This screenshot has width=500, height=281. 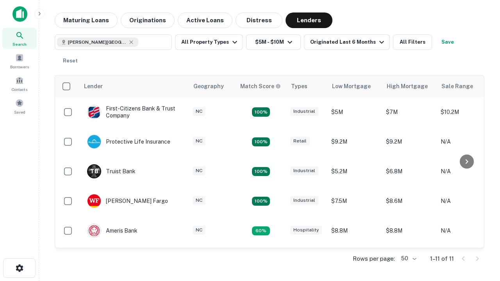 I want to click on button: Active Loans, so click(x=205, y=20).